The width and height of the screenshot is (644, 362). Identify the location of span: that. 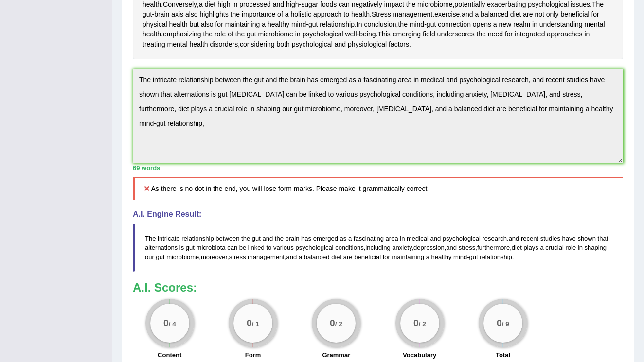
(603, 238).